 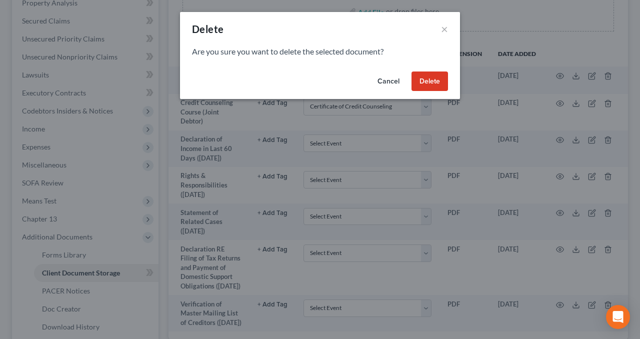 What do you see at coordinates (388, 81) in the screenshot?
I see `button: Cancel` at bounding box center [388, 81].